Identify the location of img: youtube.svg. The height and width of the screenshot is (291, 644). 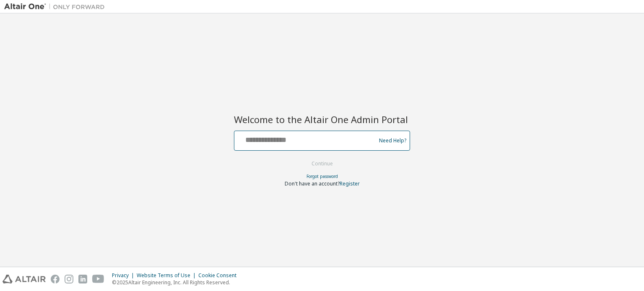
(98, 279).